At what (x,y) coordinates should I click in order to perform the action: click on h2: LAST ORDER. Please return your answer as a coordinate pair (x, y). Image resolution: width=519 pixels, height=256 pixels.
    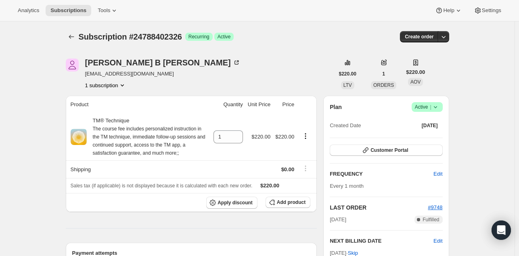
    Looking at the image, I should click on (379, 208).